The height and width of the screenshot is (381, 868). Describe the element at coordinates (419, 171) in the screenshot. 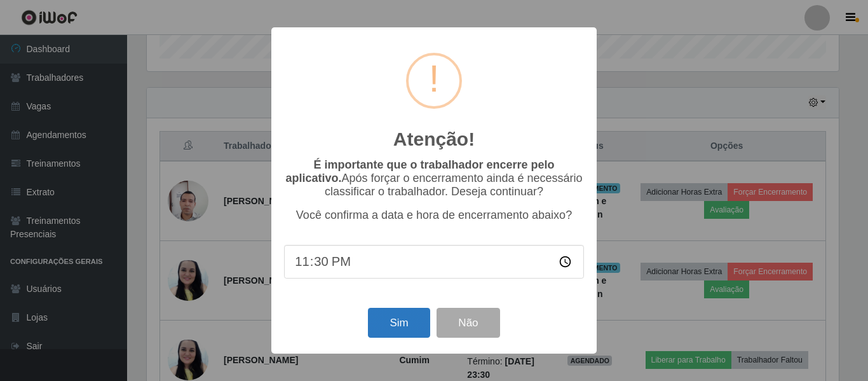

I see `b: É importante que o trabalhador encerre pelo aplicativo.` at that location.